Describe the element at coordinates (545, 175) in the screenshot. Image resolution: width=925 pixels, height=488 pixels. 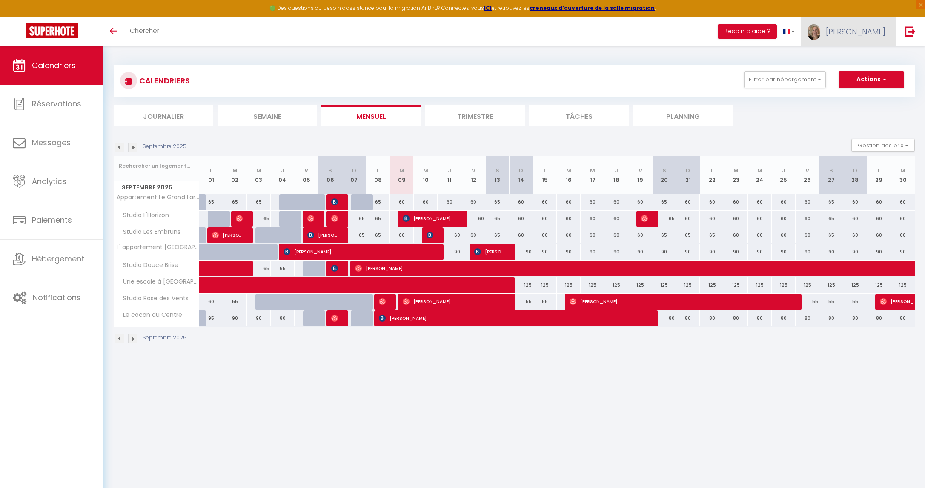
I see `th: 15` at that location.